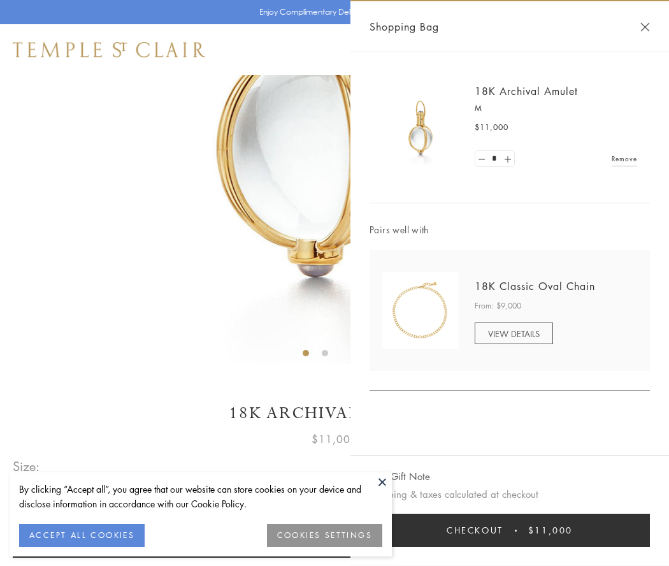 This screenshot has width=669, height=566. What do you see at coordinates (535, 286) in the screenshot?
I see `a: 18K Classic Oval Chain` at bounding box center [535, 286].